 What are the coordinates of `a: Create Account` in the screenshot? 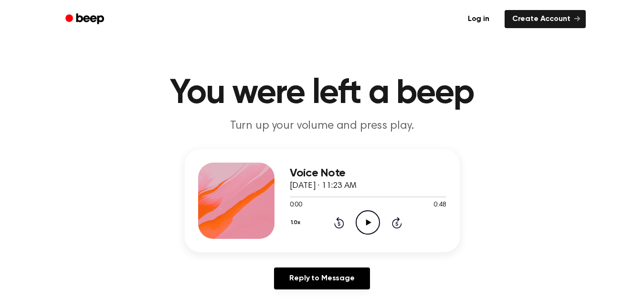 It's located at (545, 19).